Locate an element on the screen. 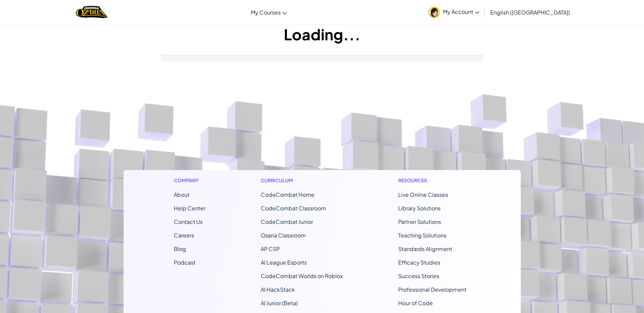 The height and width of the screenshot is (313, 644). a: About is located at coordinates (181, 195).